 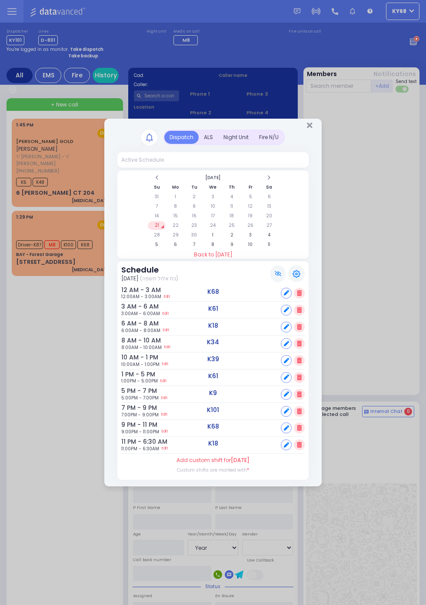 What do you see at coordinates (140, 364) in the screenshot?
I see `span: 10:00AM - 1:00PM` at bounding box center [140, 364].